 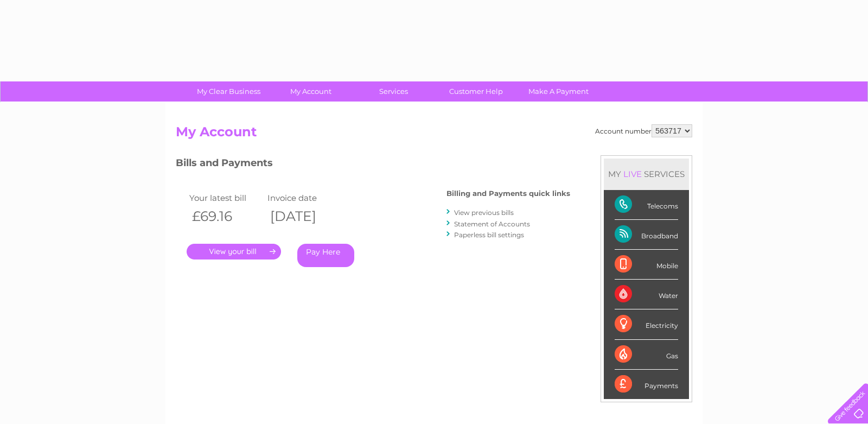 What do you see at coordinates (646, 205) in the screenshot?
I see `div: Telecoms` at bounding box center [646, 205].